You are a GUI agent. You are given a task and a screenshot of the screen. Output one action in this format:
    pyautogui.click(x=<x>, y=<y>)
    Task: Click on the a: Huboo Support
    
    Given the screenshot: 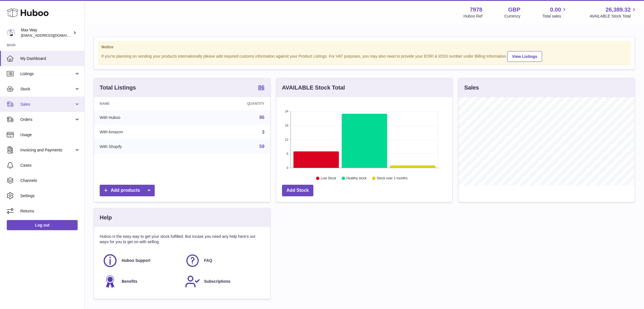 What is the action you would take?
    pyautogui.click(x=141, y=260)
    